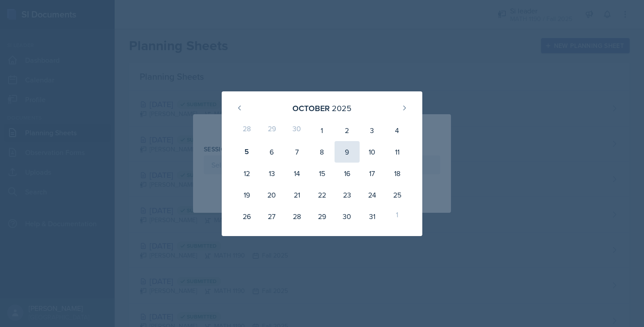 This screenshot has width=644, height=327. Describe the element at coordinates (397, 131) in the screenshot. I see `div: 4` at that location.